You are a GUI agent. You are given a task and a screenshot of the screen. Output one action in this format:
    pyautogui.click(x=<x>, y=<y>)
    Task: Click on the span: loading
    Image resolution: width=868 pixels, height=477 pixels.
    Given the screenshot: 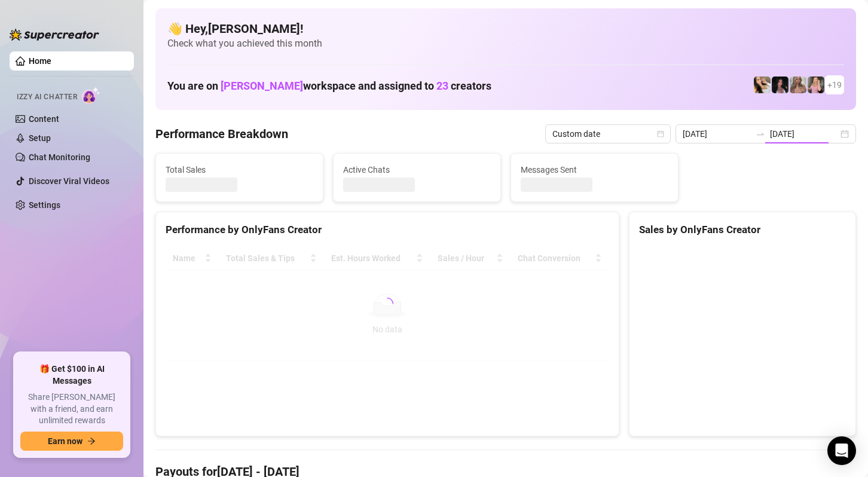 What is the action you would take?
    pyautogui.click(x=387, y=304)
    